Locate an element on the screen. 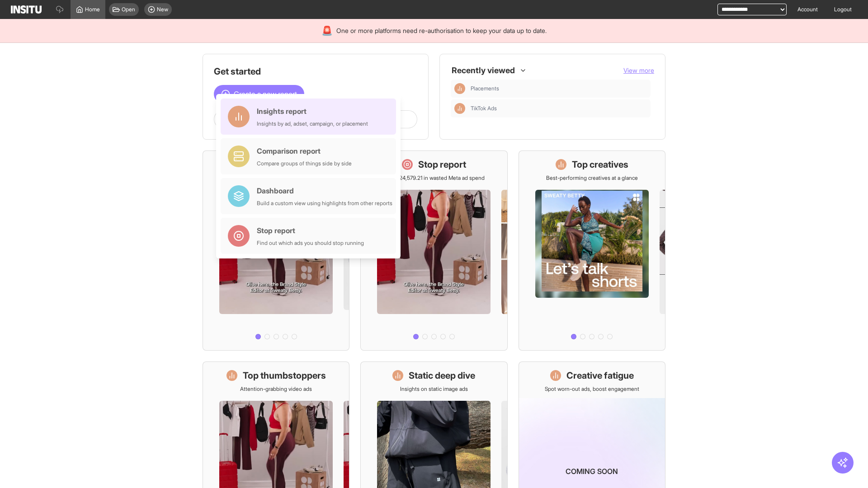 This screenshot has width=868, height=488. a: What's live nowSee all active ads instantly is located at coordinates (275, 250).